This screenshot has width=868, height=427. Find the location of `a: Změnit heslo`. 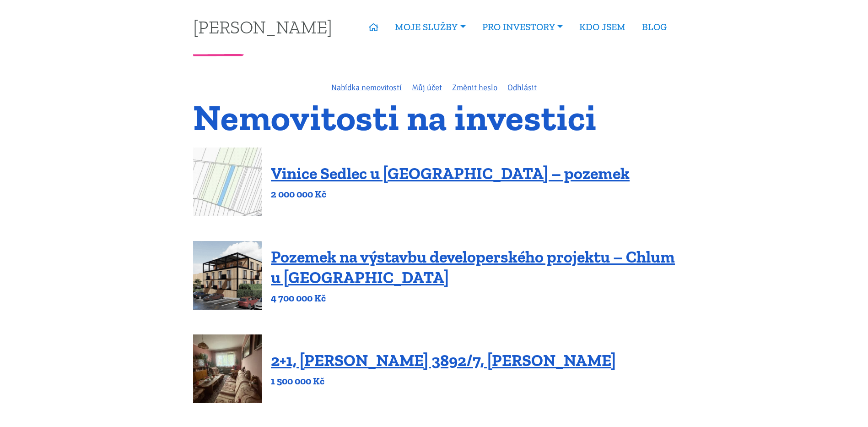

a: Změnit heslo is located at coordinates (474, 88).